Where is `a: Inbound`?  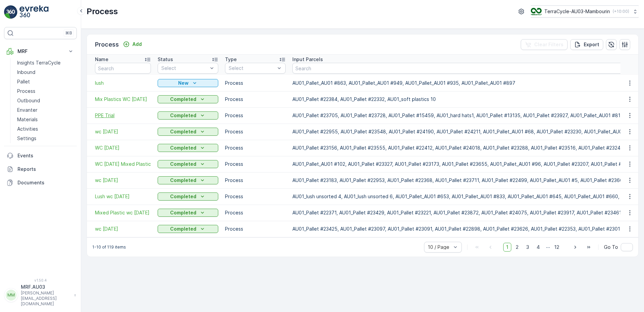 a: Inbound is located at coordinates (46, 72).